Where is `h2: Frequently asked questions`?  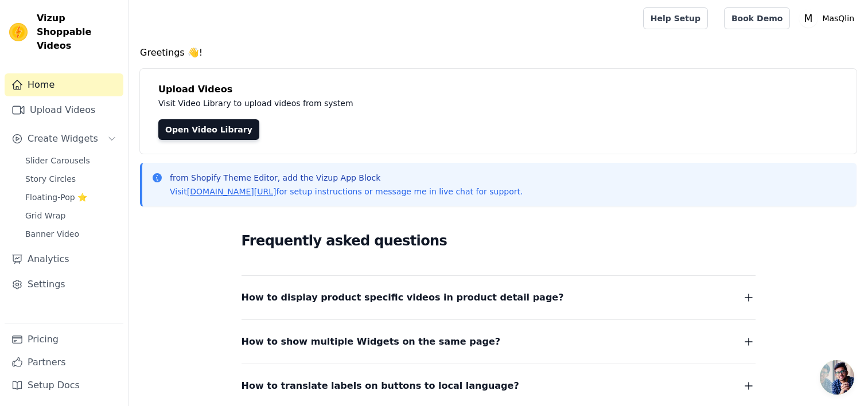 h2: Frequently asked questions is located at coordinates (499, 241).